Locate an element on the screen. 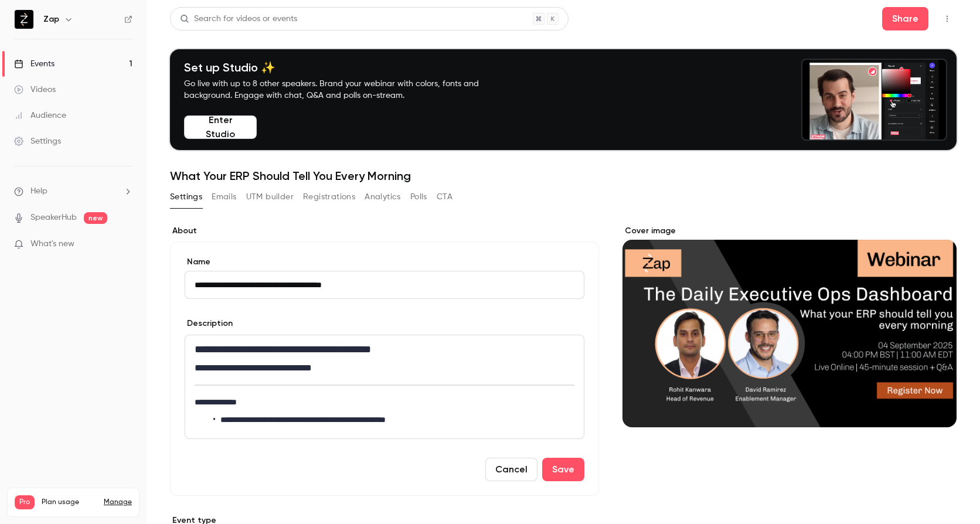 Image resolution: width=980 pixels, height=524 pixels. button: Analytics is located at coordinates (383, 197).